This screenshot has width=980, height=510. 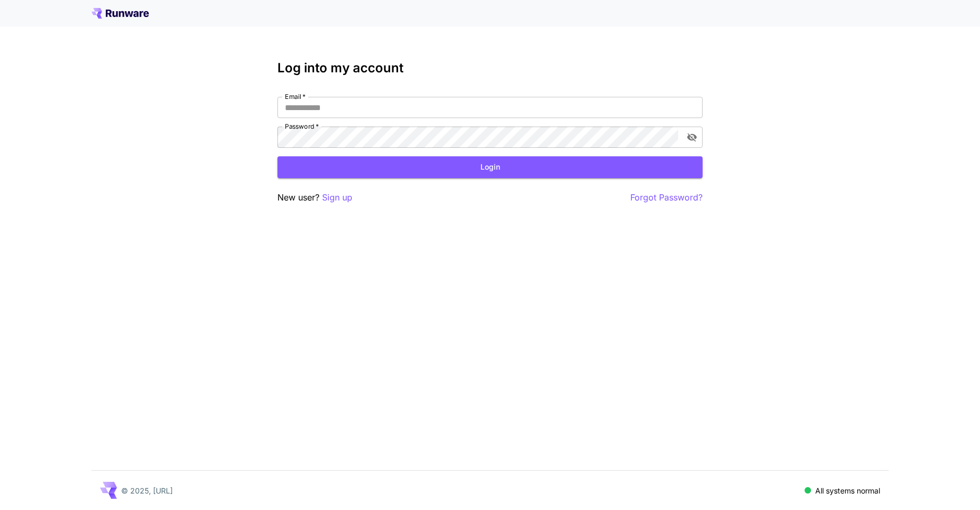 I want to click on label: Password, so click(x=302, y=126).